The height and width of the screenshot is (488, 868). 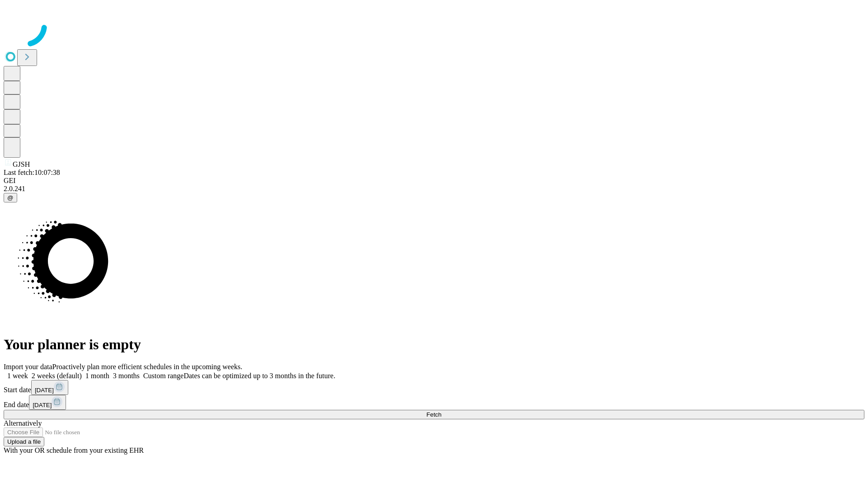 I want to click on h1: Your planner is empty, so click(x=434, y=344).